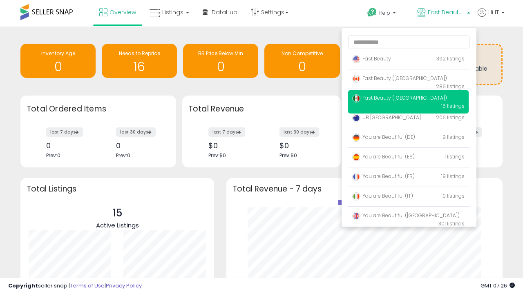 Image resolution: width=523 pixels, height=294 pixels. Describe the element at coordinates (356, 197) in the screenshot. I see `img: italy.png` at that location.